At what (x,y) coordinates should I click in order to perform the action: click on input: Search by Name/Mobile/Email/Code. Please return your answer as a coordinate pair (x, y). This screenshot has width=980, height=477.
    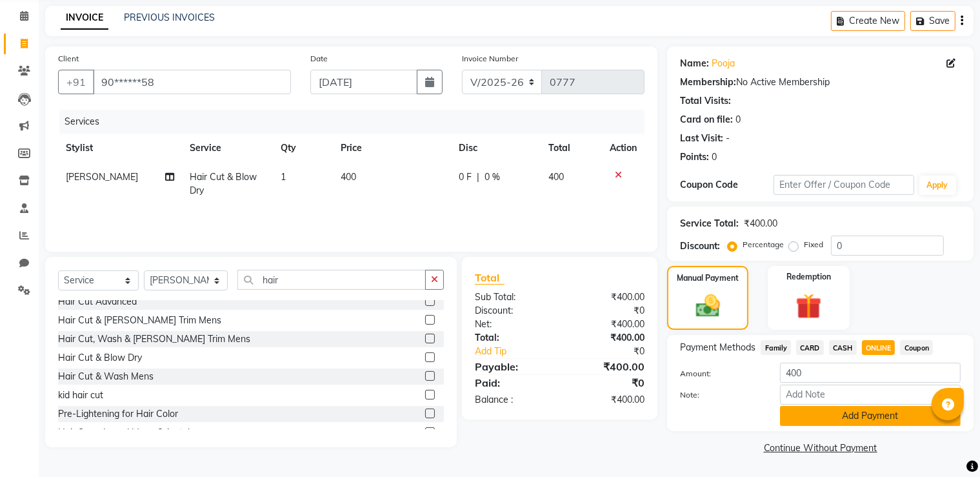
    Looking at the image, I should click on (192, 82).